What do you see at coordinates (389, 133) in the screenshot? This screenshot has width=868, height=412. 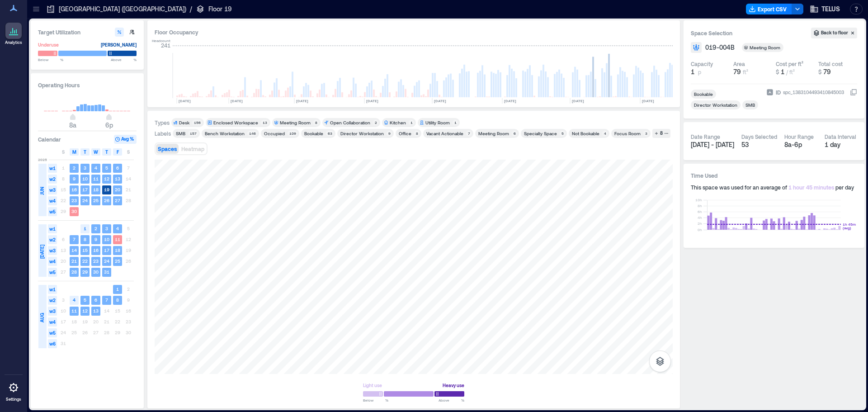 I see `div: 9` at bounding box center [389, 133].